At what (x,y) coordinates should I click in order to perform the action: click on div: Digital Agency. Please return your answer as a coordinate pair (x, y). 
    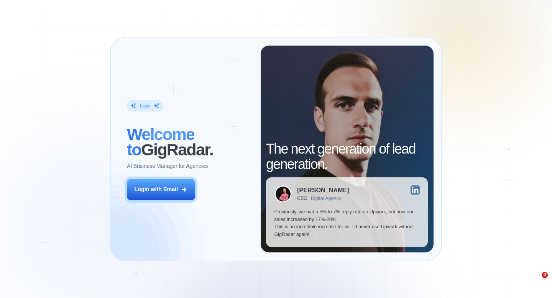
    Looking at the image, I should click on (326, 198).